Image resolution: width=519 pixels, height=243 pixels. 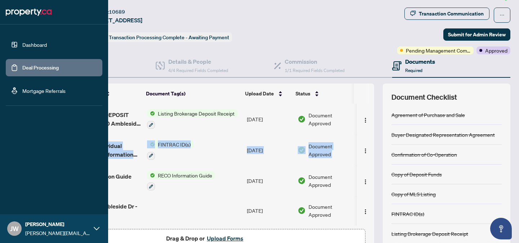 I want to click on div: Confirmation of Co-Operation, so click(x=424, y=155).